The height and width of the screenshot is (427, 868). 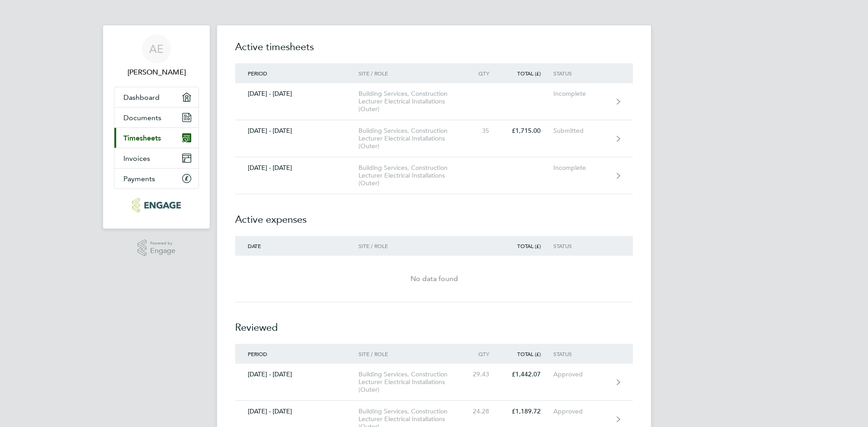 I want to click on span: Documents, so click(x=142, y=118).